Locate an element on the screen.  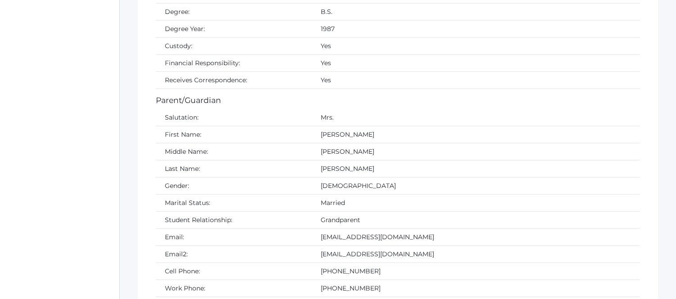
td: B.S. is located at coordinates (476, 12).